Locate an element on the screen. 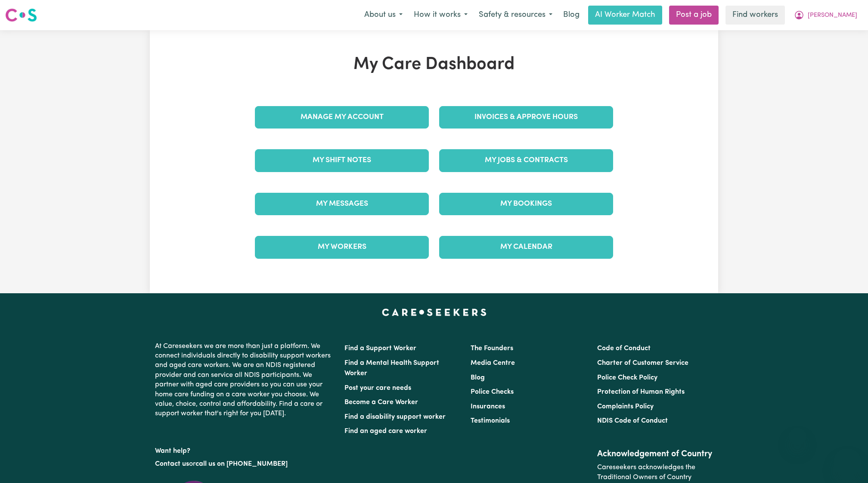  a: Protection of Human Rights is located at coordinates (641, 392).